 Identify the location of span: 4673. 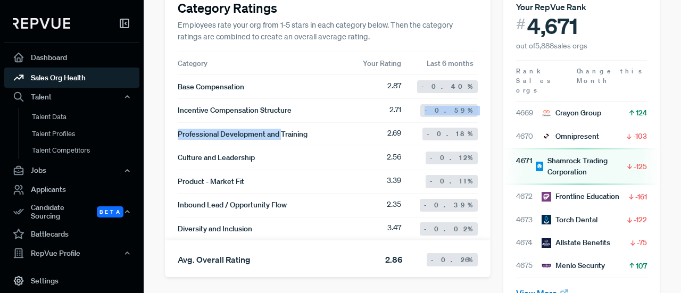
(529, 220).